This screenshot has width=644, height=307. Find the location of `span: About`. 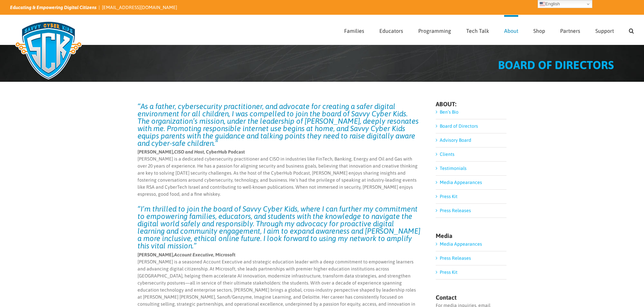

span: About is located at coordinates (511, 31).